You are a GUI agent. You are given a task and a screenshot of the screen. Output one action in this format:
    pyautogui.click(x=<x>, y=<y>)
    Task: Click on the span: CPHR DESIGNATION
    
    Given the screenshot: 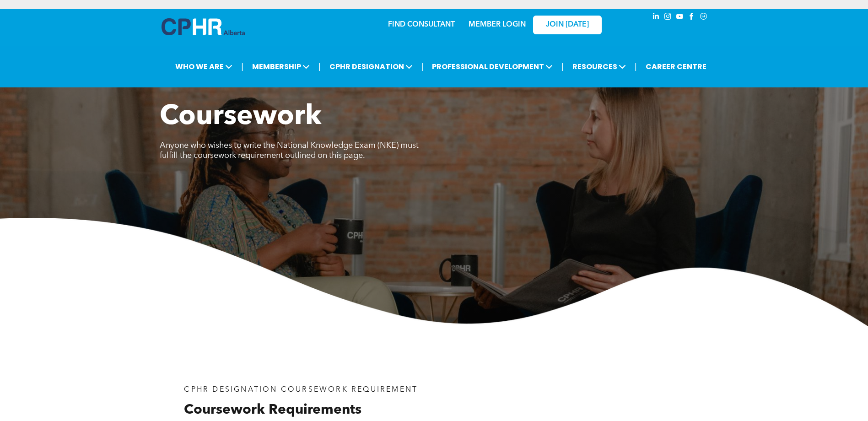 What is the action you would take?
    pyautogui.click(x=371, y=66)
    